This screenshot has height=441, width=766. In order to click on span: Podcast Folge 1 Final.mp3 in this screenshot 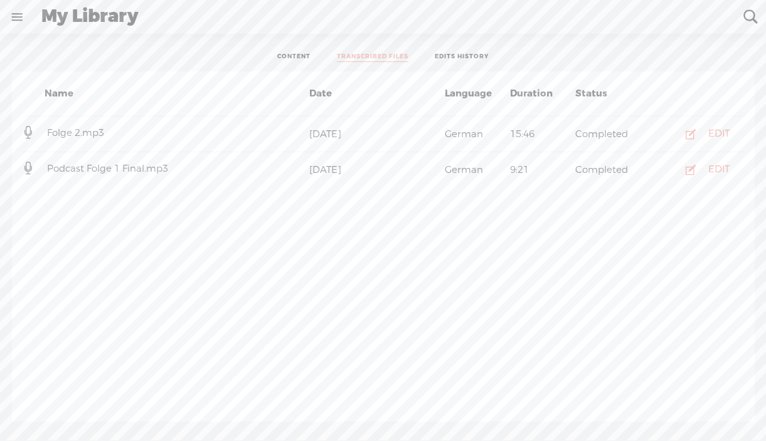, I will do `click(107, 169)`.